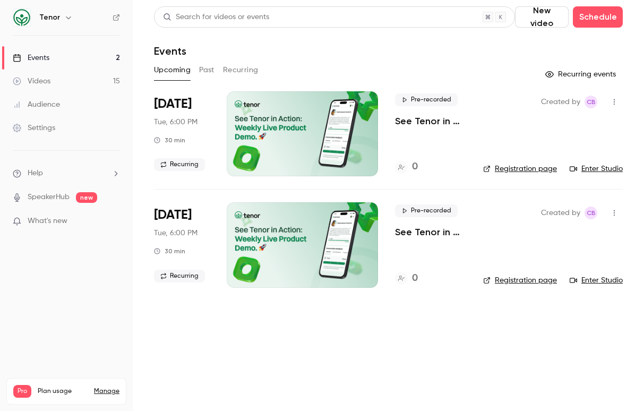 This screenshot has height=411, width=644. I want to click on span: Pro, so click(22, 391).